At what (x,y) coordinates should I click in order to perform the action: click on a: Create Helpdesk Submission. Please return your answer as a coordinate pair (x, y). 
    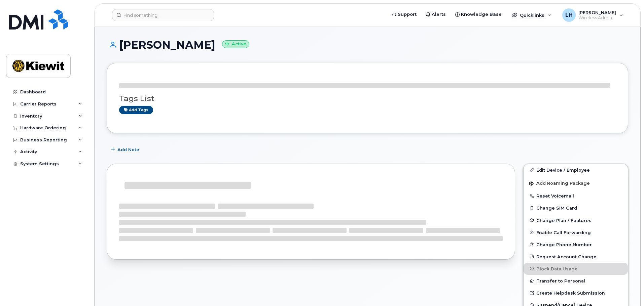
    Looking at the image, I should click on (576, 293).